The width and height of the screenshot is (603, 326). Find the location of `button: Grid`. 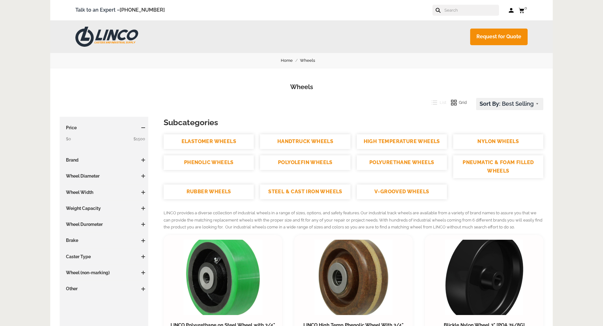

button: Grid is located at coordinates (457, 103).